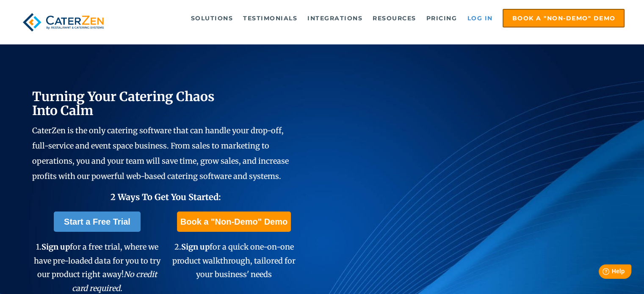 The image size is (644, 294). I want to click on span: 1. for a free trial, where we have pre-loaded data for you to try our product right away!, so click(97, 267).